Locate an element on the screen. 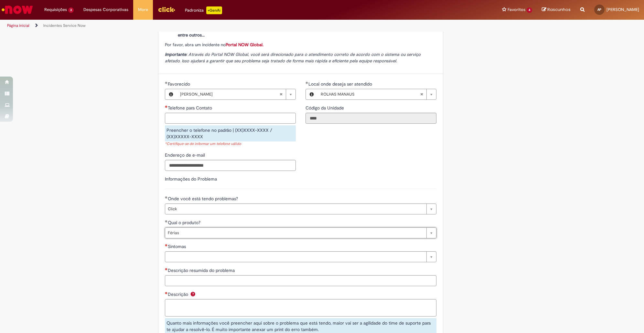 This screenshot has height=333, width=644. span: Click is located at coordinates (296, 208).